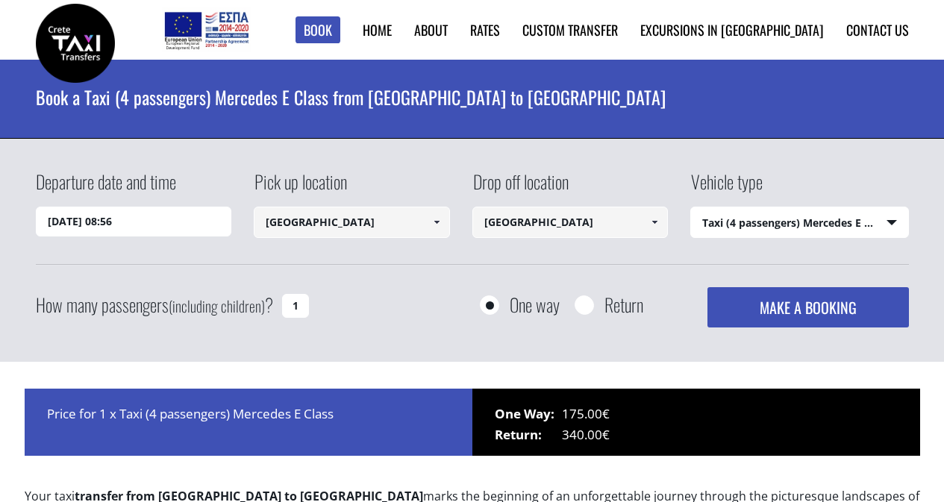 The image size is (944, 502). What do you see at coordinates (154, 305) in the screenshot?
I see `label: How many passengers ?` at bounding box center [154, 305].